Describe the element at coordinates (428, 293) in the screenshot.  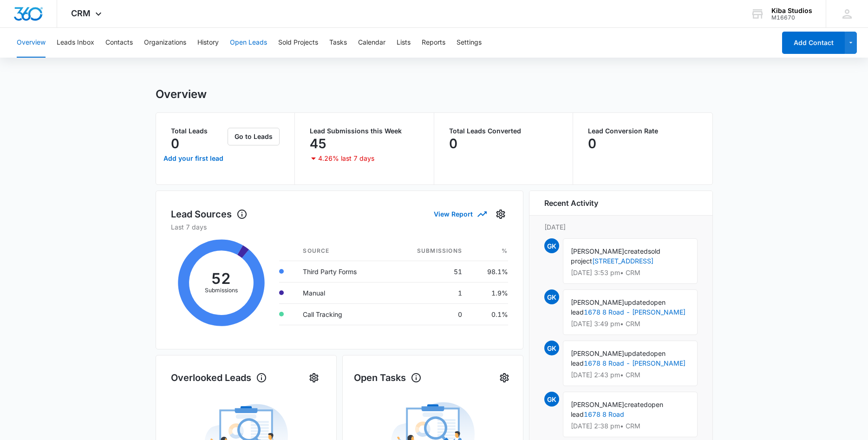
I see `td: 1` at that location.